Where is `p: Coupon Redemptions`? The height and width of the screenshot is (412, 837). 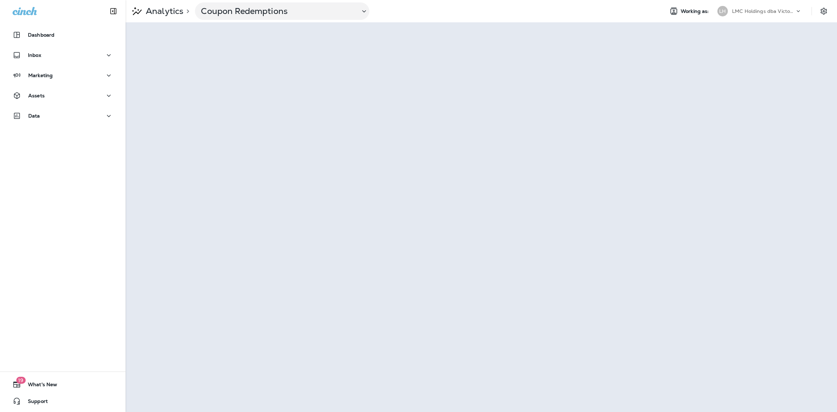 p: Coupon Redemptions is located at coordinates (278, 11).